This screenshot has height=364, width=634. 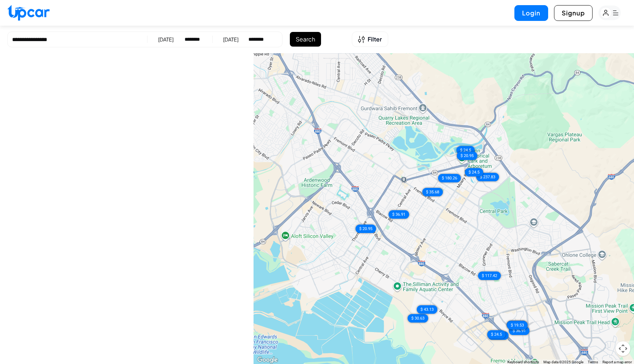 I want to click on button: Search, so click(x=305, y=39).